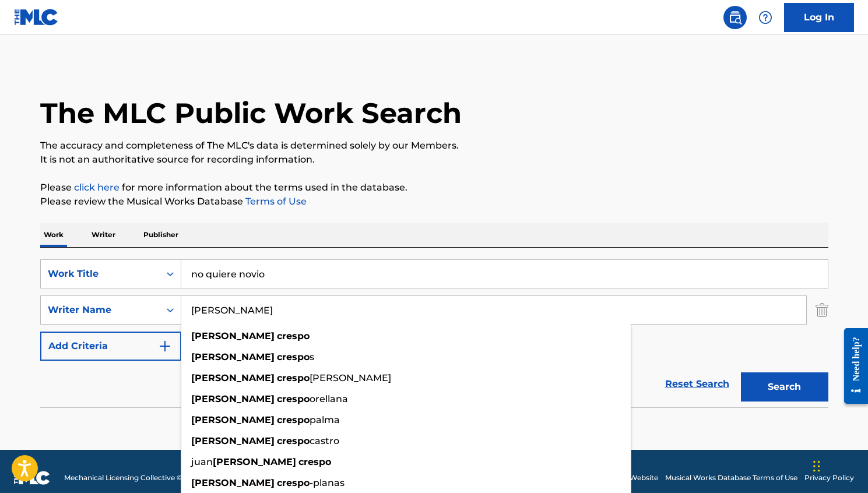  Describe the element at coordinates (819, 18) in the screenshot. I see `a: Log In` at that location.